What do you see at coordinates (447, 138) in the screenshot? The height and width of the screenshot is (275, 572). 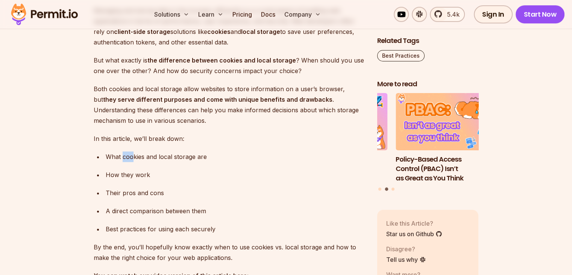 I see `li: 2 of 3` at bounding box center [447, 138].